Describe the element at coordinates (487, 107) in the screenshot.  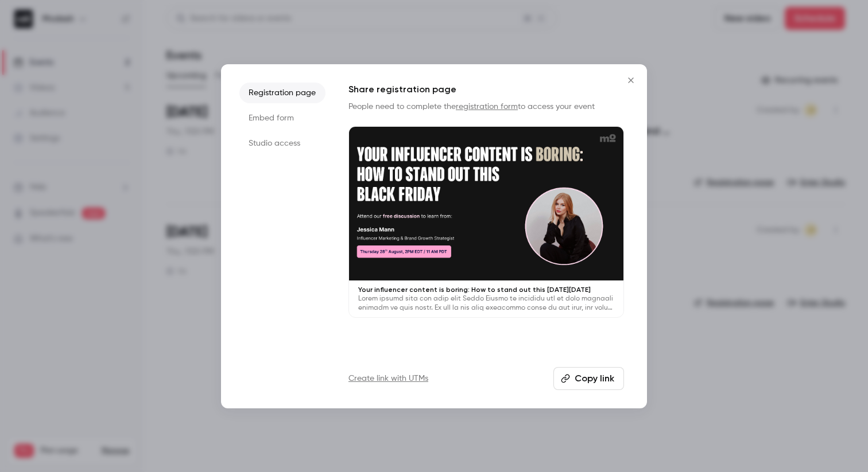
I see `a: registration form` at that location.